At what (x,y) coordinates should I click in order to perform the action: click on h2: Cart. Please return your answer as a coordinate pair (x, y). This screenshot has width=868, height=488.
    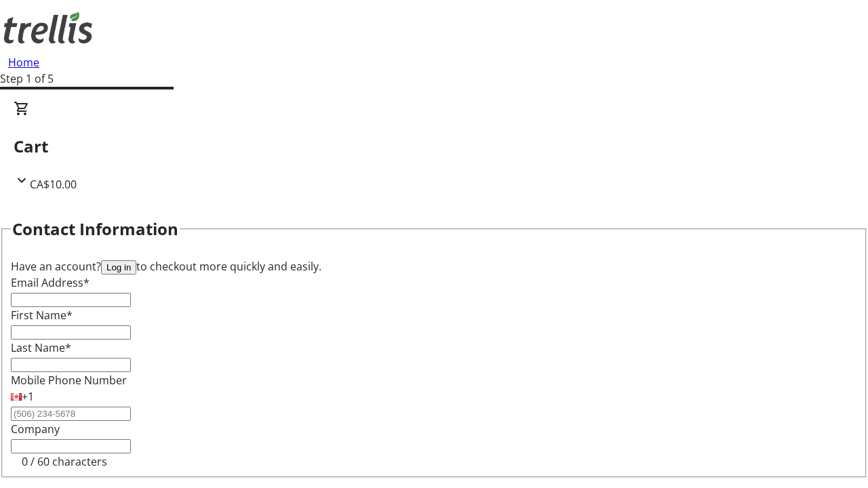
    Looking at the image, I should click on (434, 147).